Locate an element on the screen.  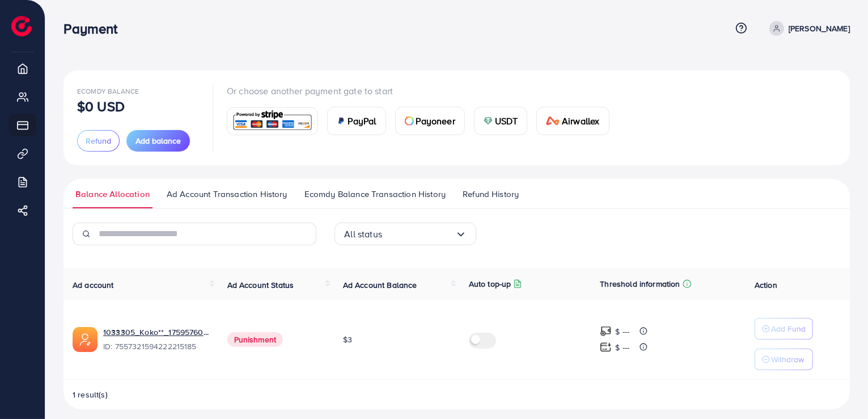
span: 1 result(s) is located at coordinates (90, 394).